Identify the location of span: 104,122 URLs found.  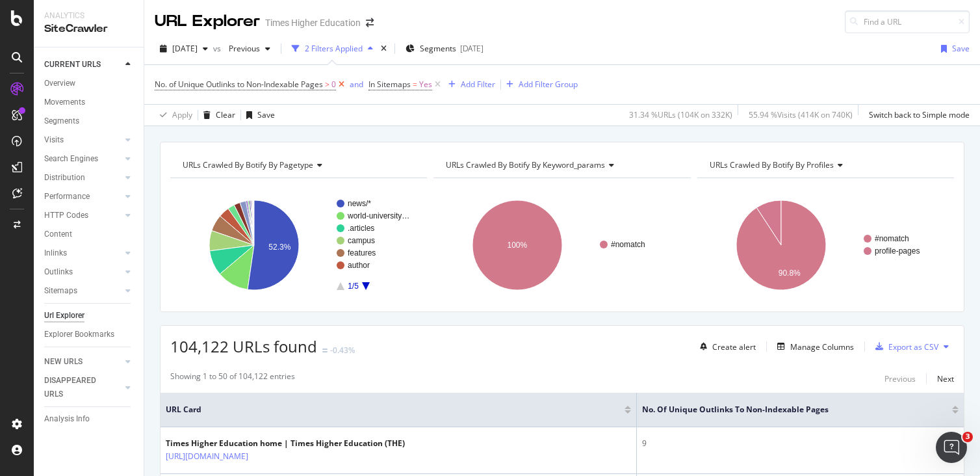
(243, 346).